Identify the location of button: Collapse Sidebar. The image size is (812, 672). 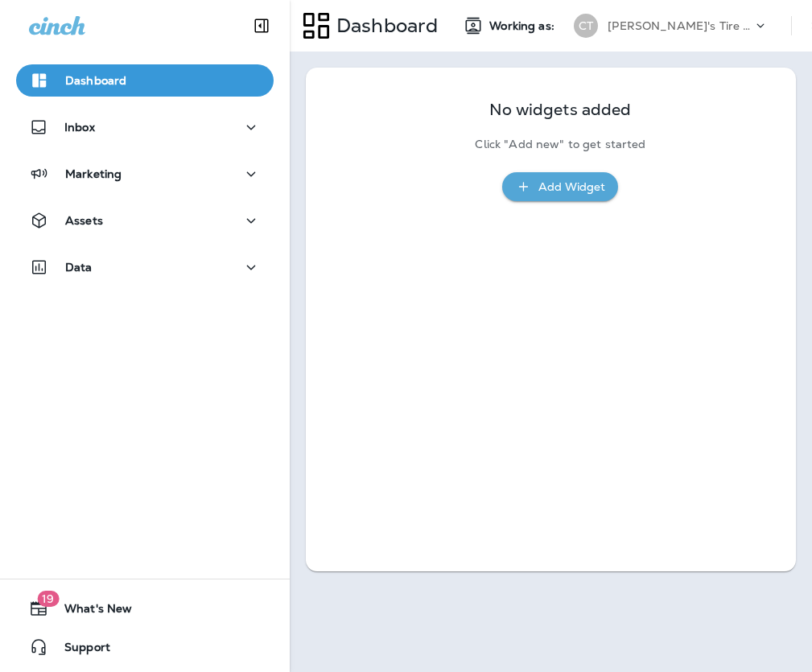
(261, 26).